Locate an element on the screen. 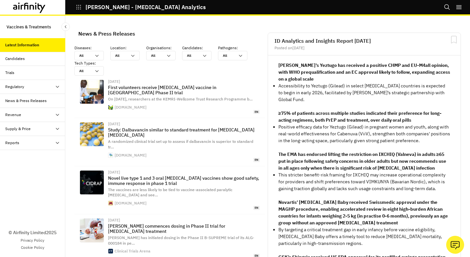 This screenshot has height=257, width=470. div: Latest Information is located at coordinates (22, 45).